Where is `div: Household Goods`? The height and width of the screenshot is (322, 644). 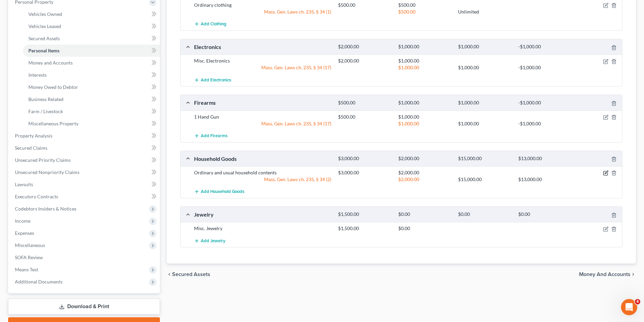
div: Household Goods is located at coordinates (263, 159).